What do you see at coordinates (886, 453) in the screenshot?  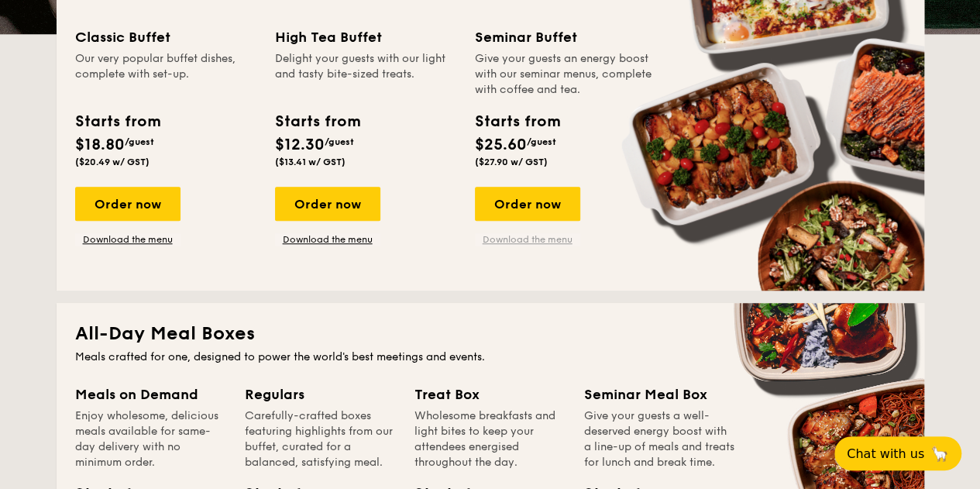 I see `span: Chat with us` at bounding box center [886, 453].